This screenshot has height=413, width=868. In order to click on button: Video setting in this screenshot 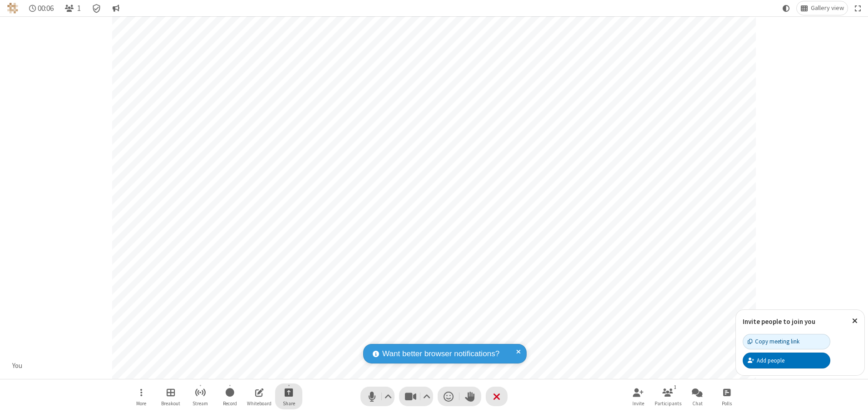, I will do `click(427, 396)`.